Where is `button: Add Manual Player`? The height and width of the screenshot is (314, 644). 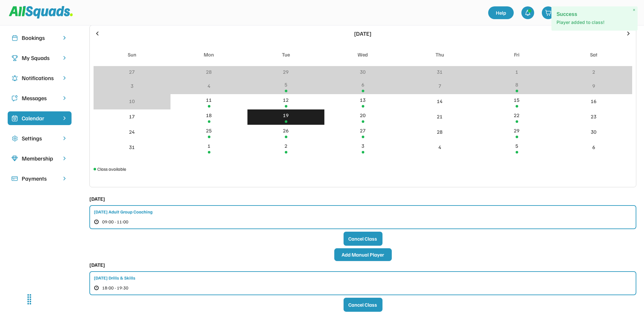
button: Add Manual Player is located at coordinates (363, 255).